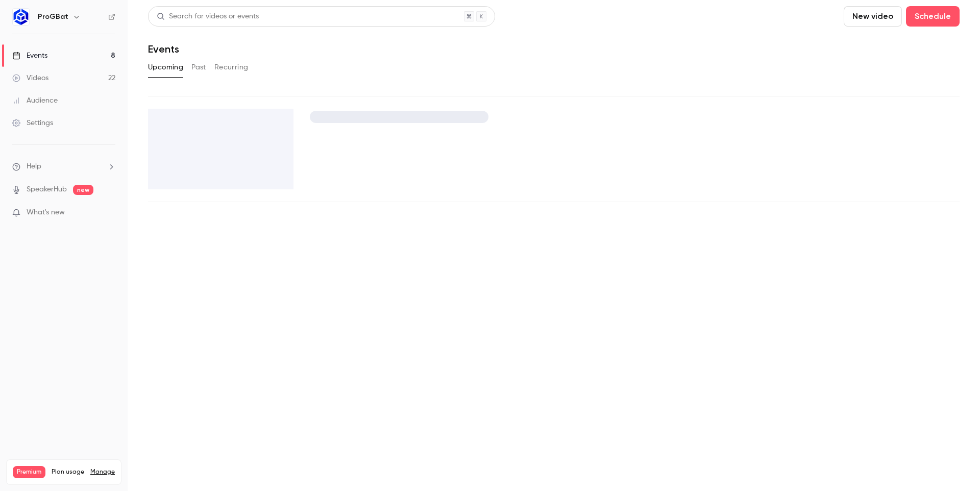  What do you see at coordinates (30, 78) in the screenshot?
I see `div: Videos` at bounding box center [30, 78].